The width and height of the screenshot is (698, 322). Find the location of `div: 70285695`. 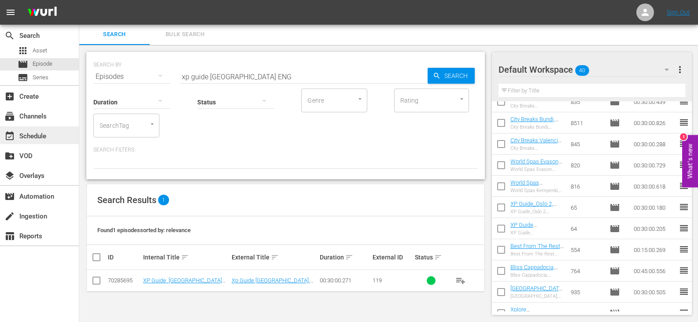

div: 70285695 is located at coordinates (124, 280).